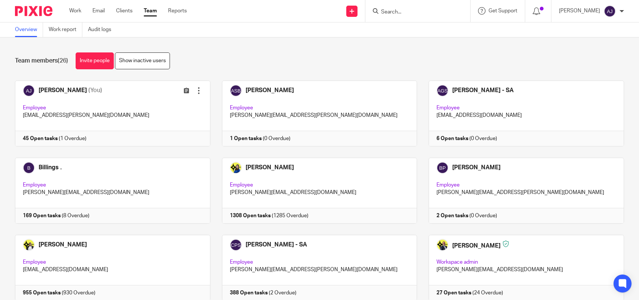 Image resolution: width=639 pixels, height=300 pixels. Describe the element at coordinates (102, 30) in the screenshot. I see `a: Audit logs` at that location.